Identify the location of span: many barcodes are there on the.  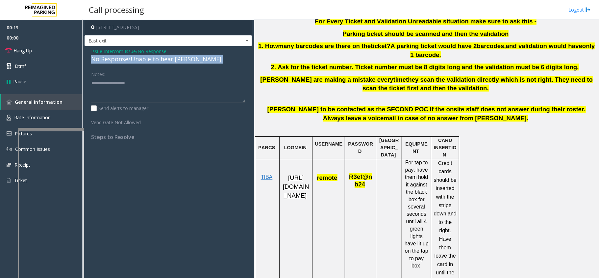
(324, 46).